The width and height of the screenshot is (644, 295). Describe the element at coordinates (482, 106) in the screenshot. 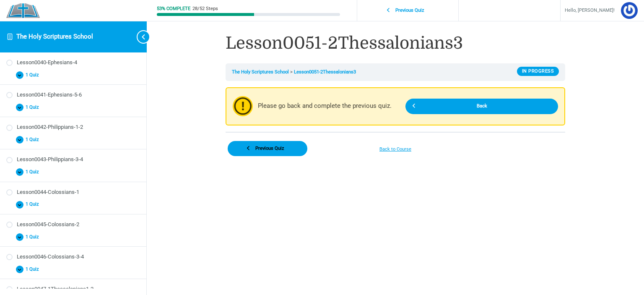

I see `a: Back` at that location.